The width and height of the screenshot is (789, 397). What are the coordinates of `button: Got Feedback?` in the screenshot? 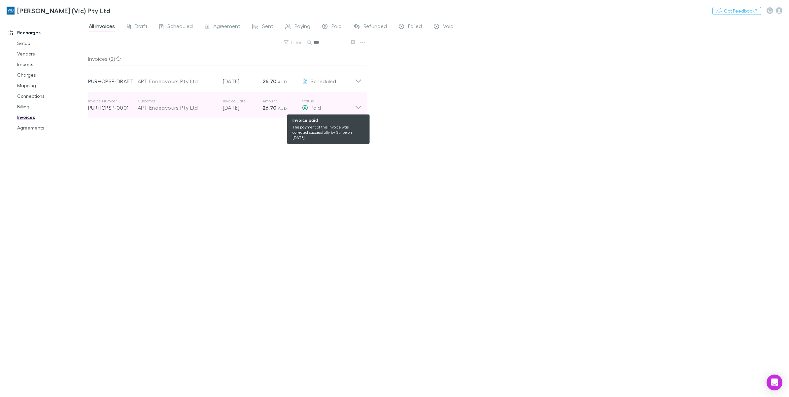 It's located at (737, 11).